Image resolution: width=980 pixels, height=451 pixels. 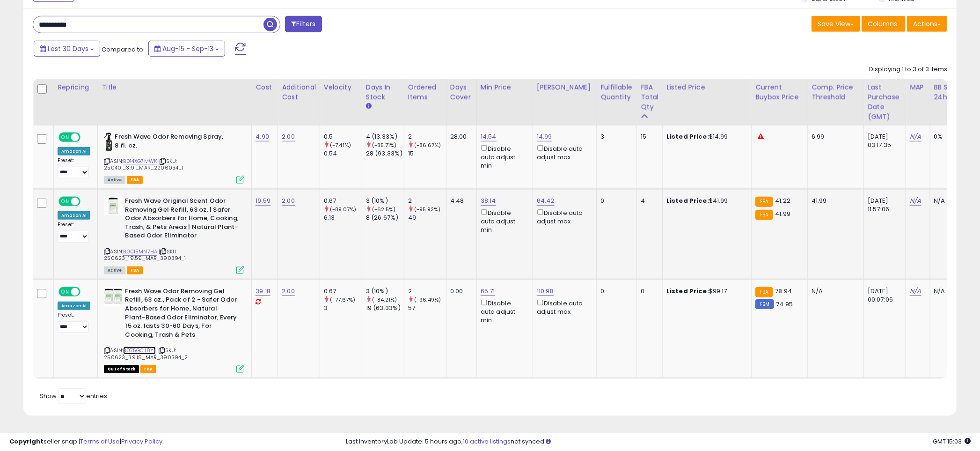 I want to click on div: Disable auto adjust min, so click(x=503, y=221).